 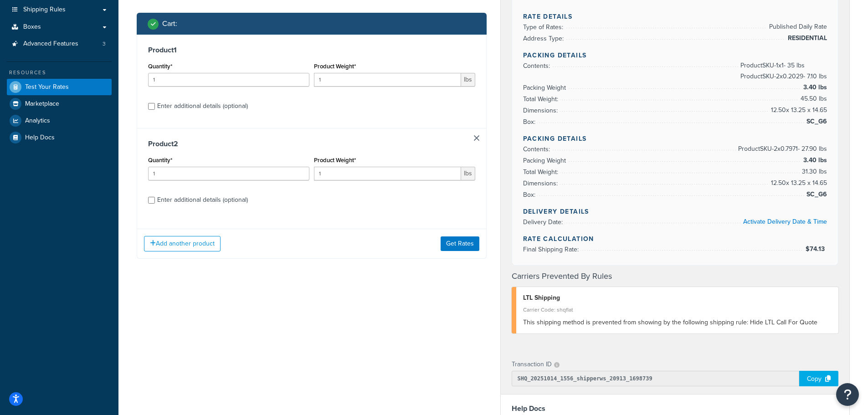 I want to click on h2: Cart :, so click(x=169, y=23).